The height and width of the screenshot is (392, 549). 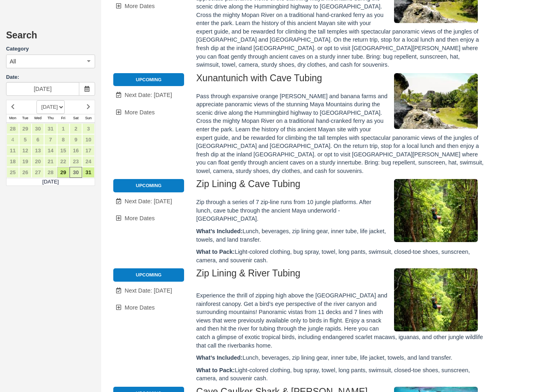 What do you see at coordinates (50, 150) in the screenshot?
I see `a: 14` at bounding box center [50, 150].